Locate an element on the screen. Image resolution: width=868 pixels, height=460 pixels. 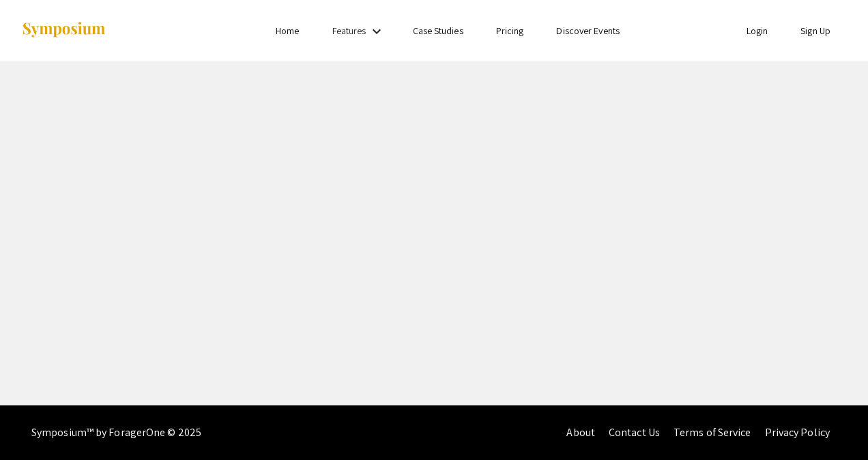
a: About is located at coordinates (581, 432).